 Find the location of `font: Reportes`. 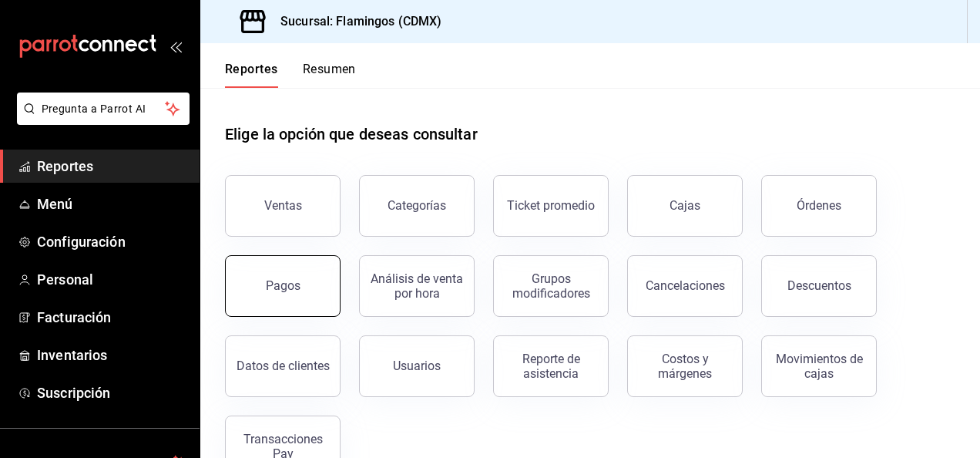

font: Reportes is located at coordinates (65, 166).